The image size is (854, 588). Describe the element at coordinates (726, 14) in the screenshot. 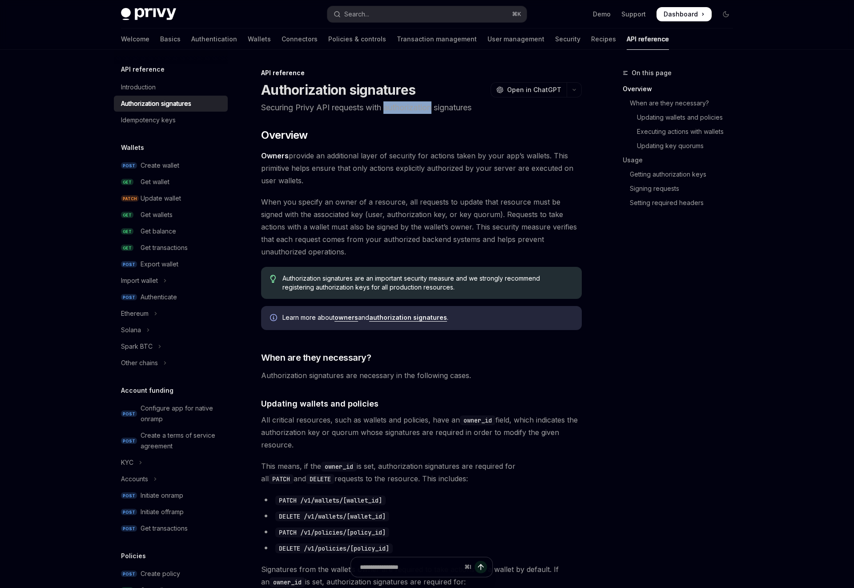

I see `button: Toggle dark mode` at that location.